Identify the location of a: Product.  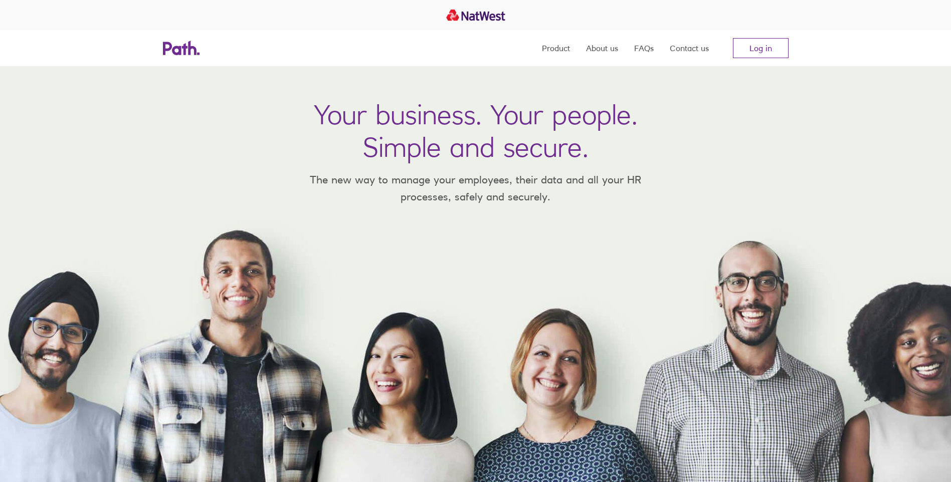
(556, 48).